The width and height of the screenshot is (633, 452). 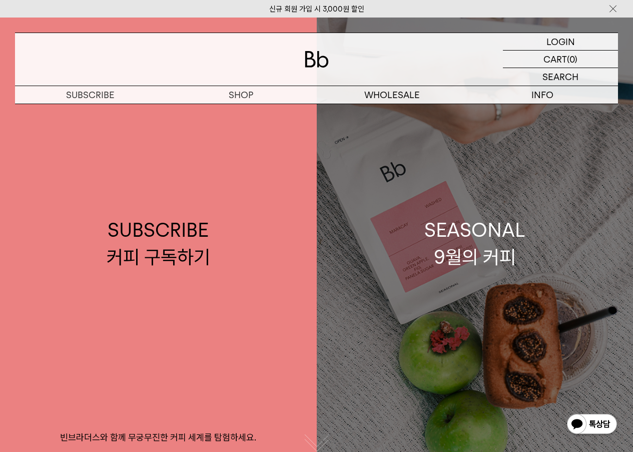 I want to click on p: LOGIN, so click(x=560, y=42).